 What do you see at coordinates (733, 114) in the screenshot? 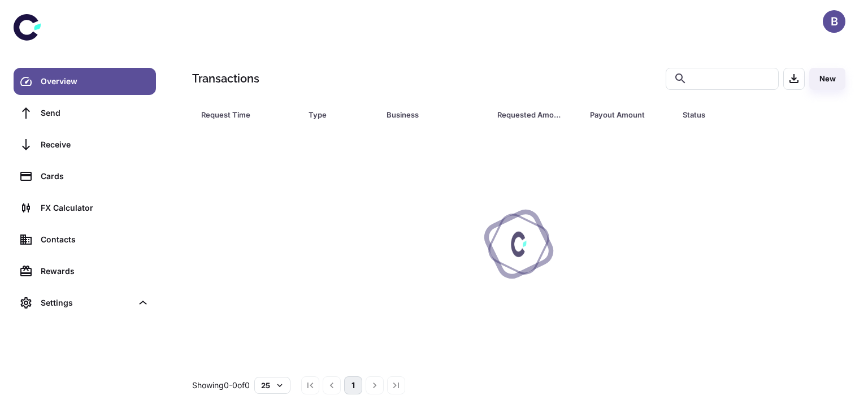
I see `div: Status` at bounding box center [733, 114].